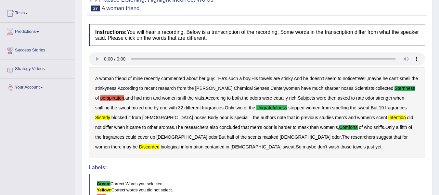 The image size is (439, 195). What do you see at coordinates (282, 117) in the screenshot?
I see `b: note` at bounding box center [282, 117].